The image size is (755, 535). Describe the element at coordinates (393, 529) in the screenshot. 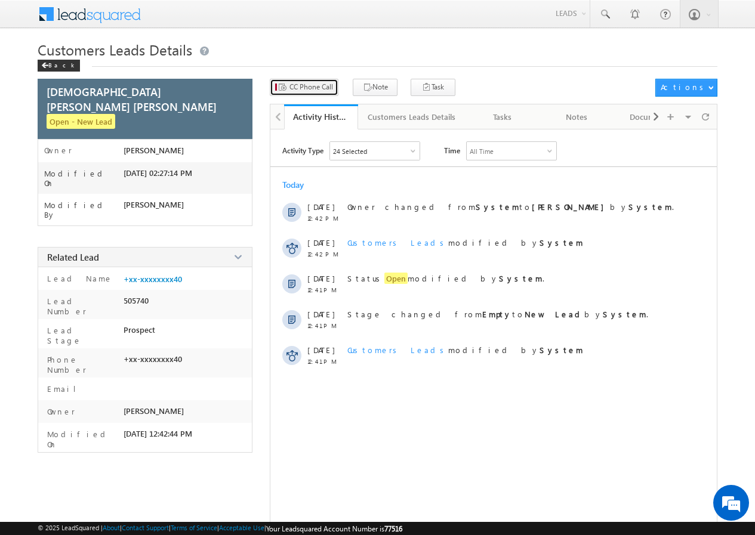

I see `span: 77516` at that location.